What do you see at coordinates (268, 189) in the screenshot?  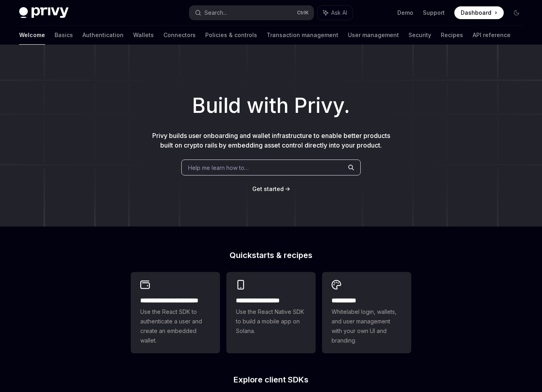 I see `span: Get started` at bounding box center [268, 189].